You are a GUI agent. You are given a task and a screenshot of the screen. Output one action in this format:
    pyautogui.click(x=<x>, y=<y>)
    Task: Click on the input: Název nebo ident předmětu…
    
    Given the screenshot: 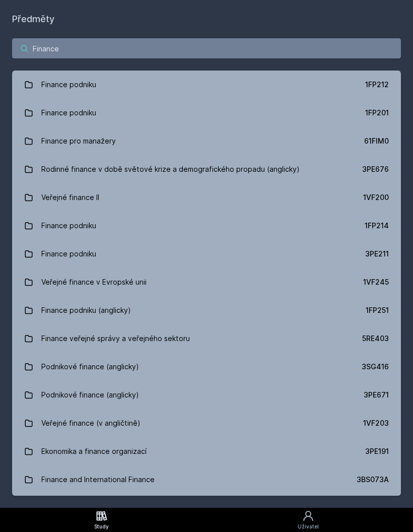 What is the action you would take?
    pyautogui.click(x=206, y=49)
    